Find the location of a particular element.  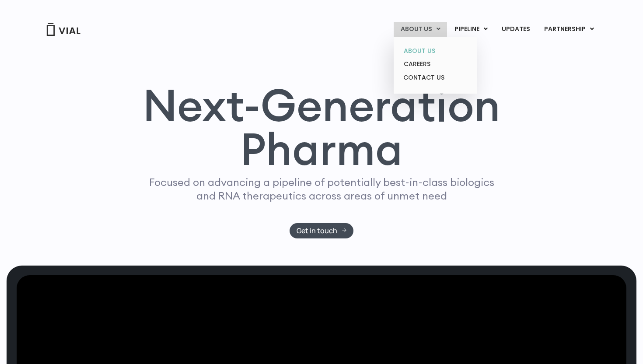

a: CAREERS is located at coordinates (435, 64).